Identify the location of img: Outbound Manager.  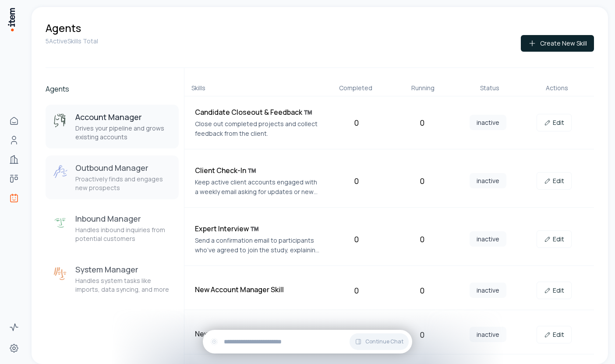
(60, 172).